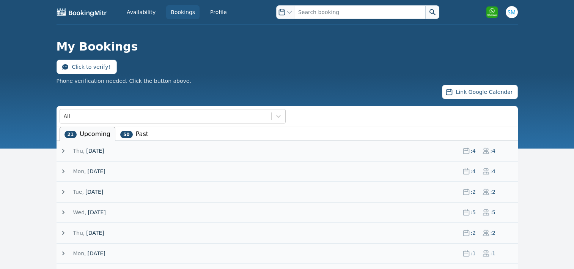  Describe the element at coordinates (82, 12) in the screenshot. I see `img: BookingMitr` at that location.